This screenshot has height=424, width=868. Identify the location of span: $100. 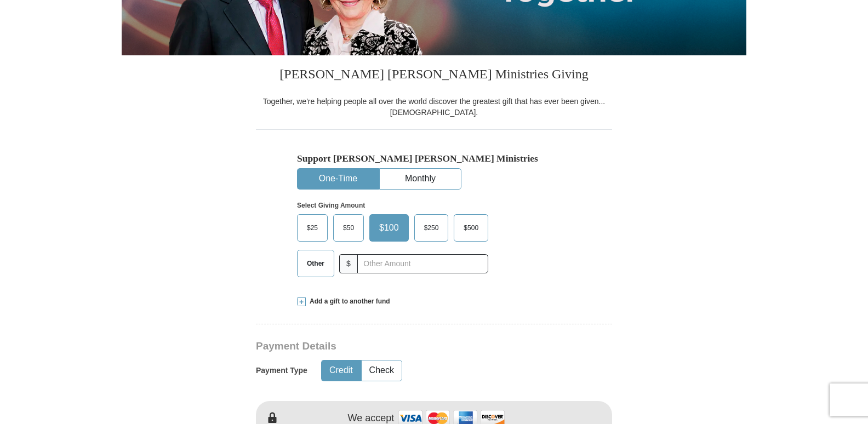
(389, 227).